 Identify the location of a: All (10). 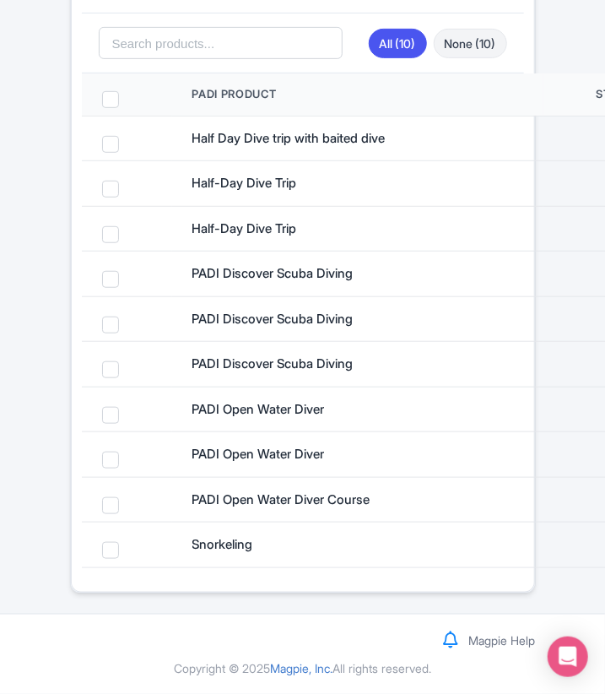
(398, 43).